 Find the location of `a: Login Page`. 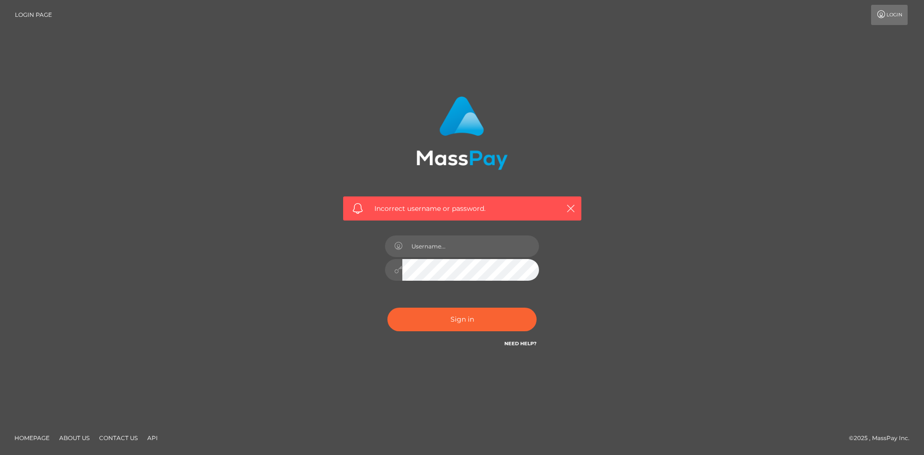

a: Login Page is located at coordinates (33, 15).